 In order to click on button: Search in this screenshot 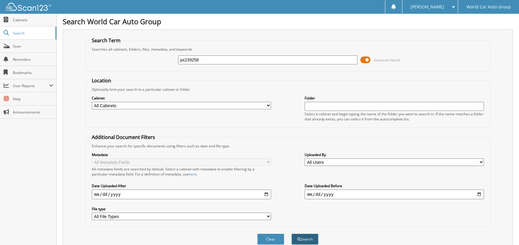, I will do `click(305, 239)`.